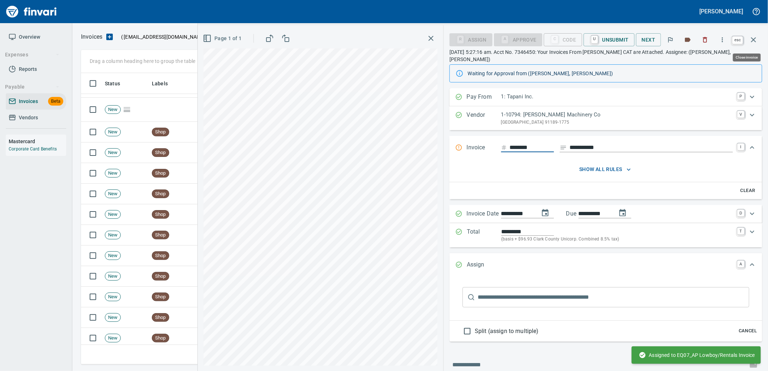 The height and width of the screenshot is (371, 768). What do you see at coordinates (31, 12) in the screenshot?
I see `img: Finvari` at bounding box center [31, 12].